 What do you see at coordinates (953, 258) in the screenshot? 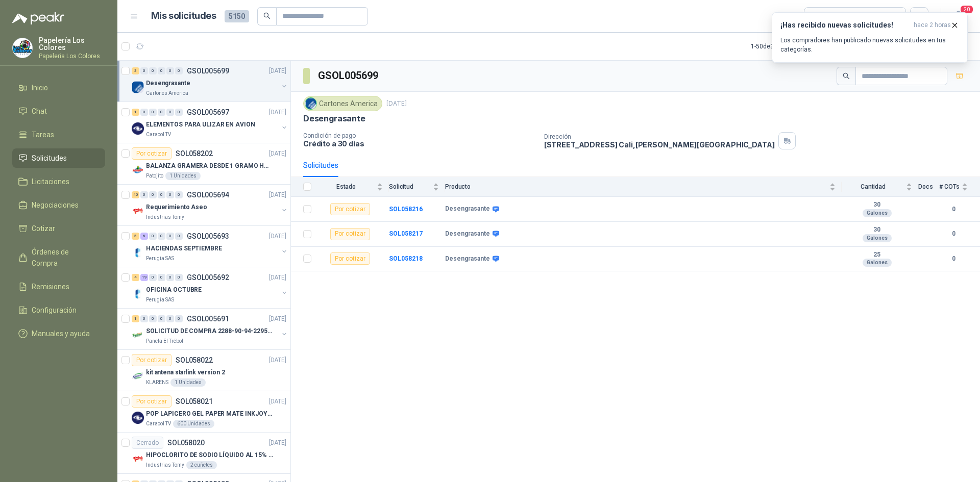
I see `b: 0` at bounding box center [953, 258].